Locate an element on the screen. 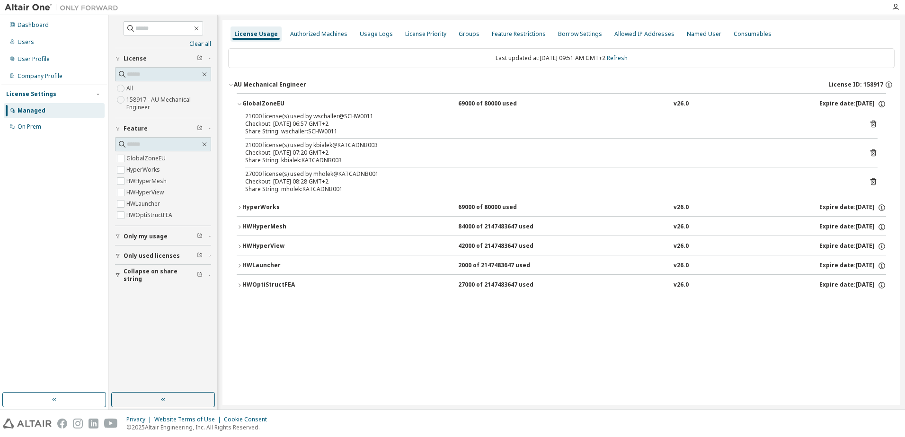  div: License Settings is located at coordinates (31, 94).